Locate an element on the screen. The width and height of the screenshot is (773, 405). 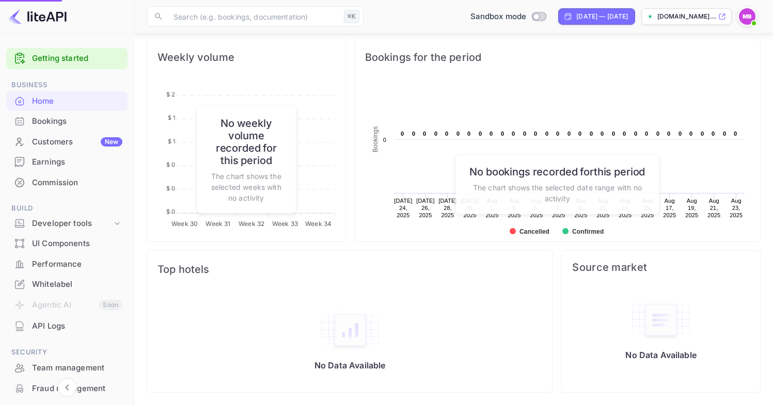
a: Team management is located at coordinates (67, 367).